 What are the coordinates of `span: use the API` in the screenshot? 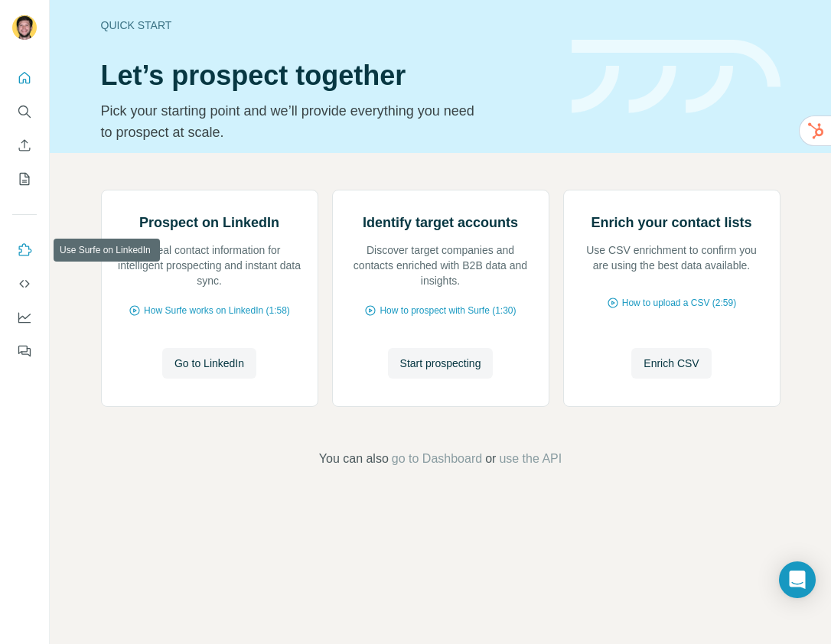 It's located at (530, 459).